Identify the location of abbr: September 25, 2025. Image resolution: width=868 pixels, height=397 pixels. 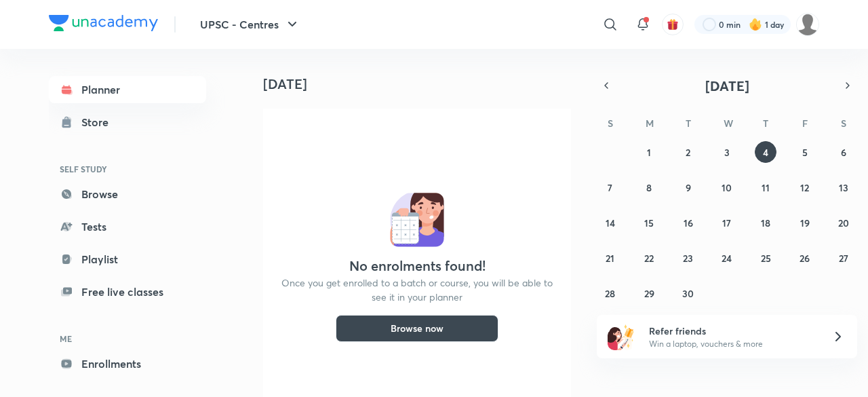
(766, 258).